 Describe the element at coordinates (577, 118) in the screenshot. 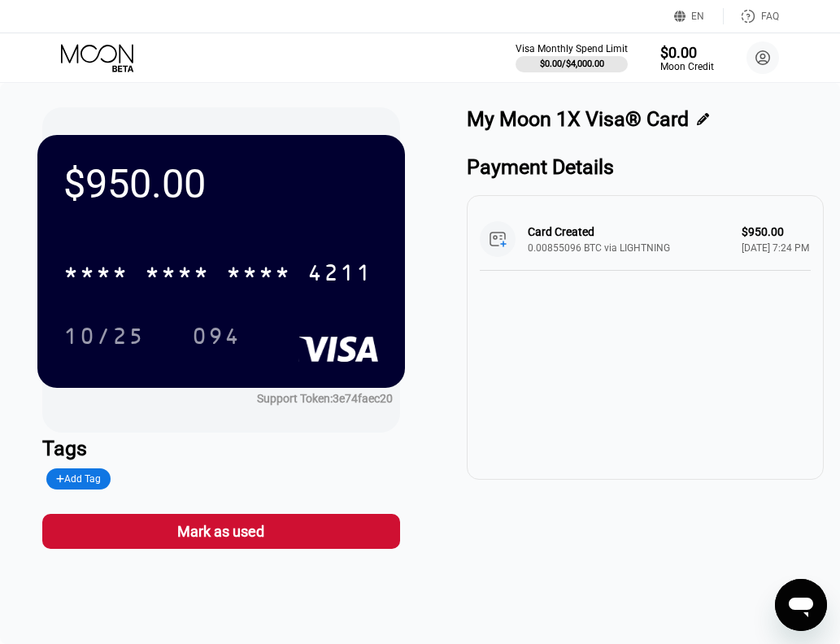

I see `div: My Moon 1X Visa® Card` at that location.